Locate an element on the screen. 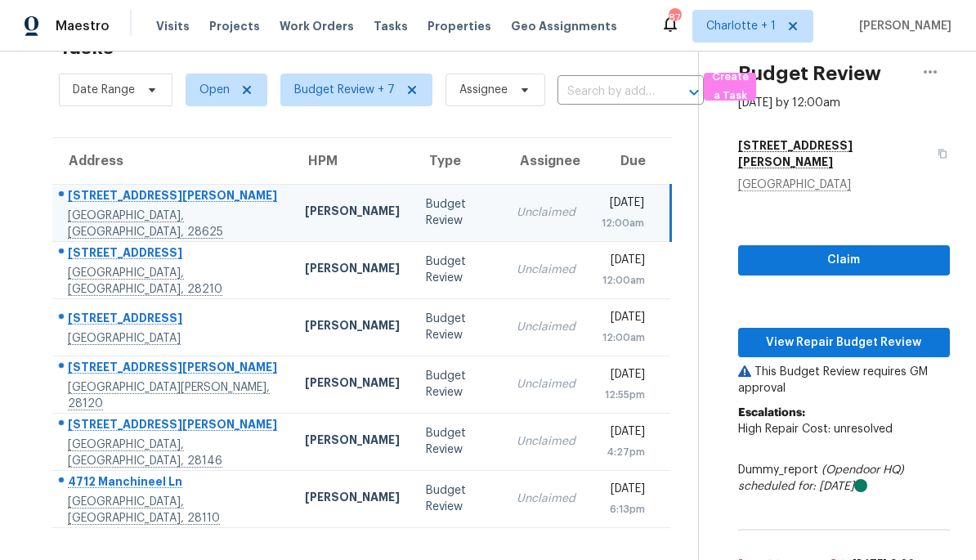 Image resolution: width=976 pixels, height=560 pixels. input: Search by address is located at coordinates (607, 92).